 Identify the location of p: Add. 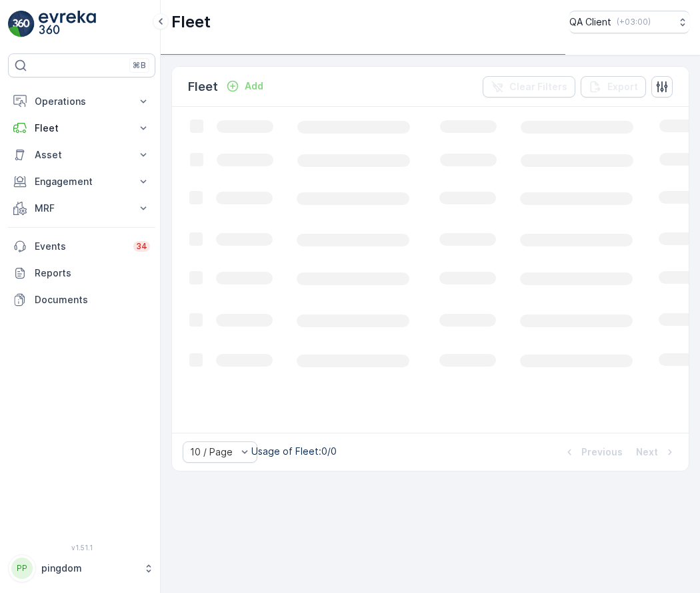
(255, 86).